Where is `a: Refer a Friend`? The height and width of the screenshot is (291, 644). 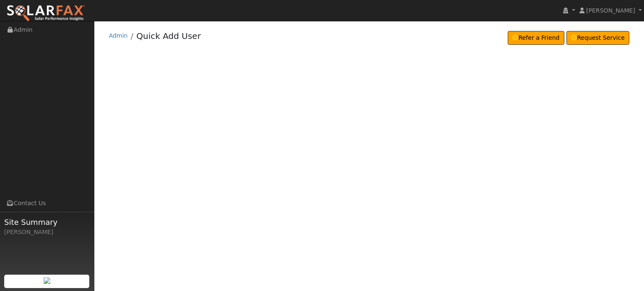 a: Refer a Friend is located at coordinates (536, 38).